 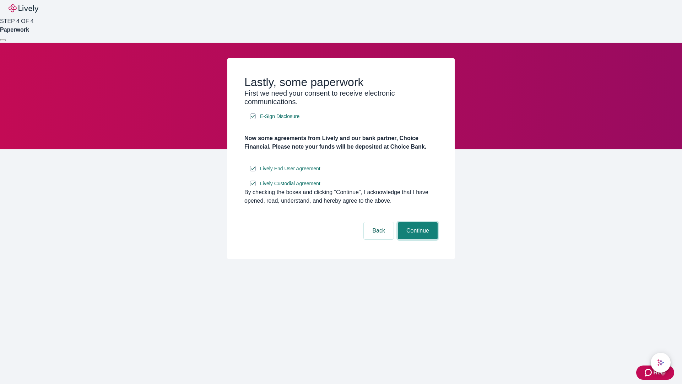 What do you see at coordinates (661, 362) in the screenshot?
I see `svg: Lively AI Assistant` at bounding box center [661, 362].